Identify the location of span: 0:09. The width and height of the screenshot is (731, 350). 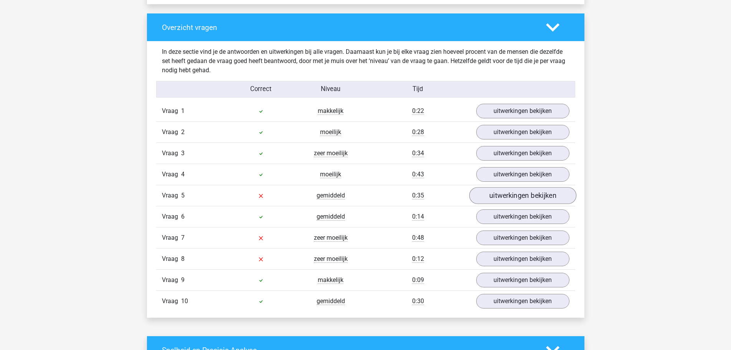
(418, 280).